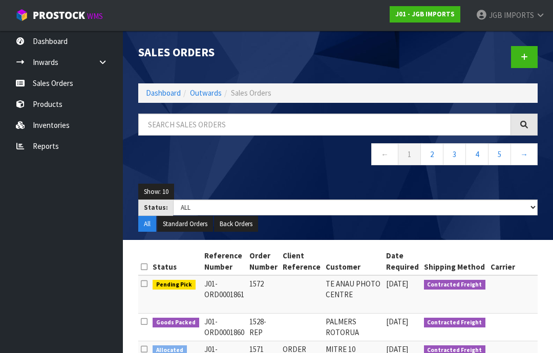 This screenshot has width=553, height=353. I want to click on a: Dashboard, so click(163, 93).